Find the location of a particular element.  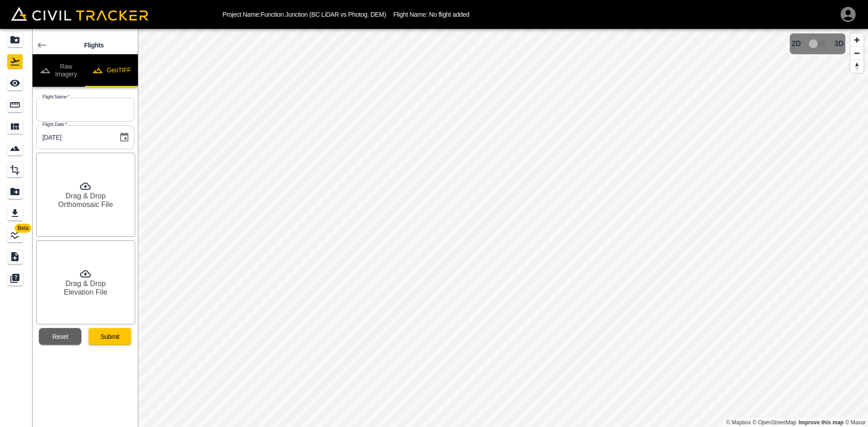

p: Project Name: Function Junction (BC LiDAR vs Photog. DEM) is located at coordinates (304, 14).